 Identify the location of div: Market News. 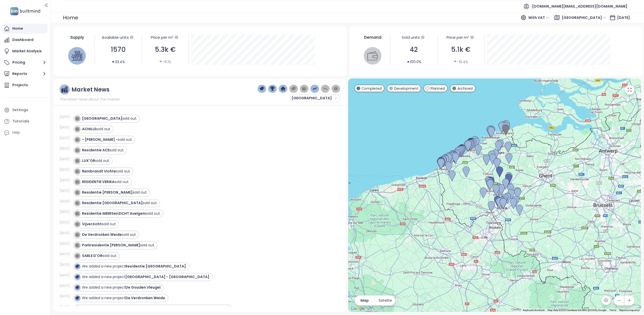
(90, 89).